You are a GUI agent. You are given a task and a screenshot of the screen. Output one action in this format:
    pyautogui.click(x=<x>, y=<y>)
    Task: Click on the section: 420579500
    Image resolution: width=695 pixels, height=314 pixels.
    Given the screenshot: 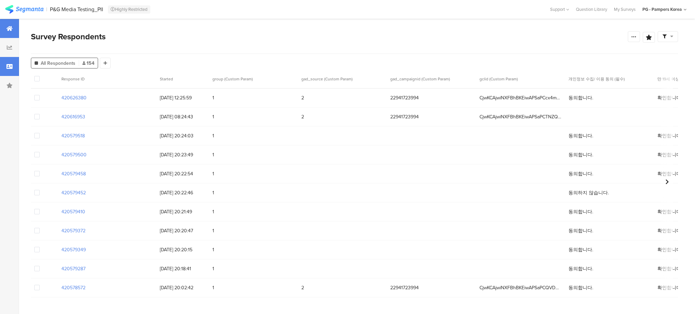 What is the action you would take?
    pyautogui.click(x=74, y=155)
    